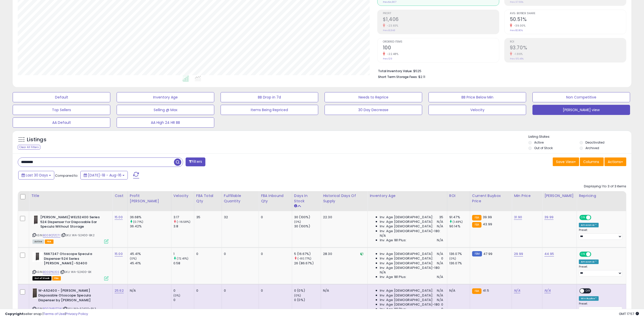  What do you see at coordinates (583, 218) in the screenshot?
I see `span: ON` at bounding box center [583, 218].